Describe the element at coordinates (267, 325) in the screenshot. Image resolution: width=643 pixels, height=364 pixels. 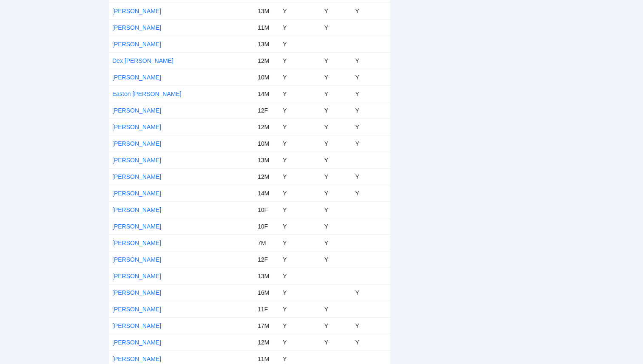
I see `td: 17M` at that location.